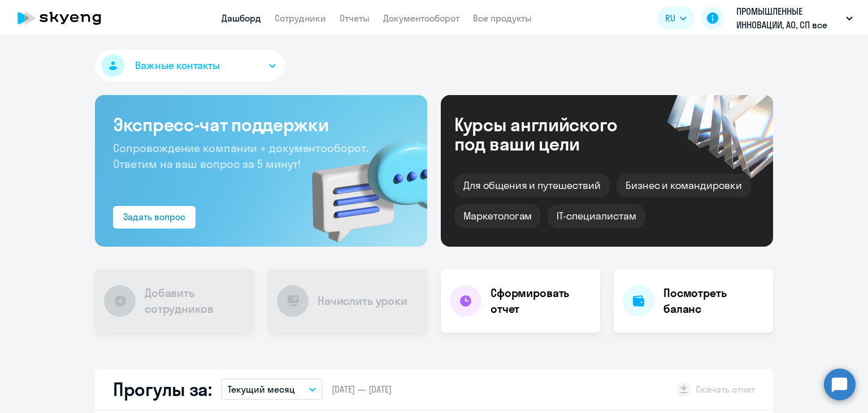 The image size is (868, 413). What do you see at coordinates (241, 18) in the screenshot?
I see `a: Дашборд` at bounding box center [241, 18].